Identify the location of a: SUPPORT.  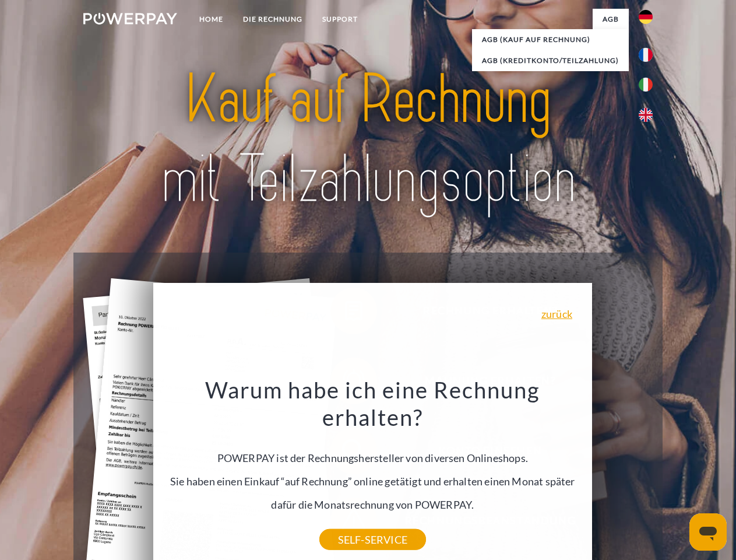
(340, 19).